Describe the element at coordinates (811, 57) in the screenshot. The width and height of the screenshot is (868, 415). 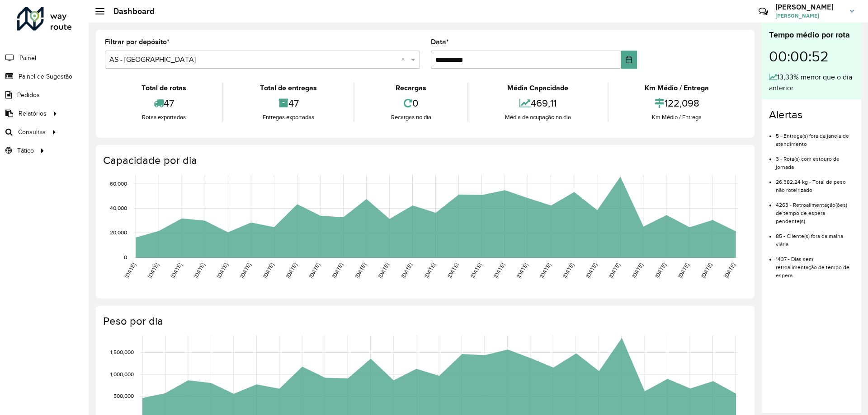
I see `div: 00:00:52` at that location.